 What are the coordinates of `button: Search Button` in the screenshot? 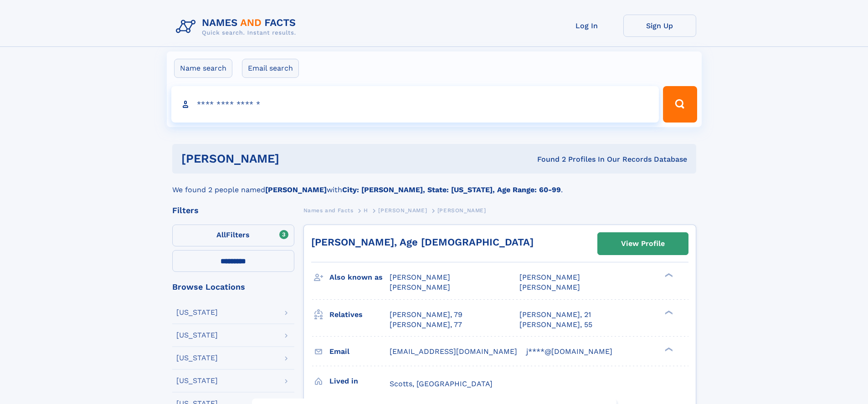 It's located at (680, 104).